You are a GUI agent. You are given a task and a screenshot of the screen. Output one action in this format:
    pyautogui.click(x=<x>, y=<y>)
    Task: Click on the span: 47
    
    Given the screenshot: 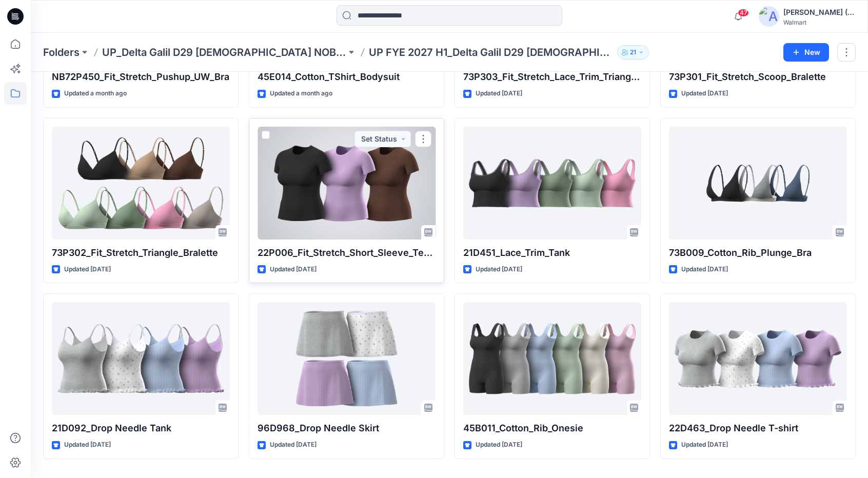 What is the action you would take?
    pyautogui.click(x=743, y=13)
    